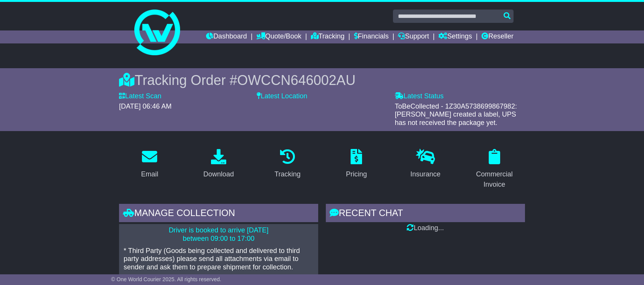  I want to click on a: Settings, so click(455, 37).